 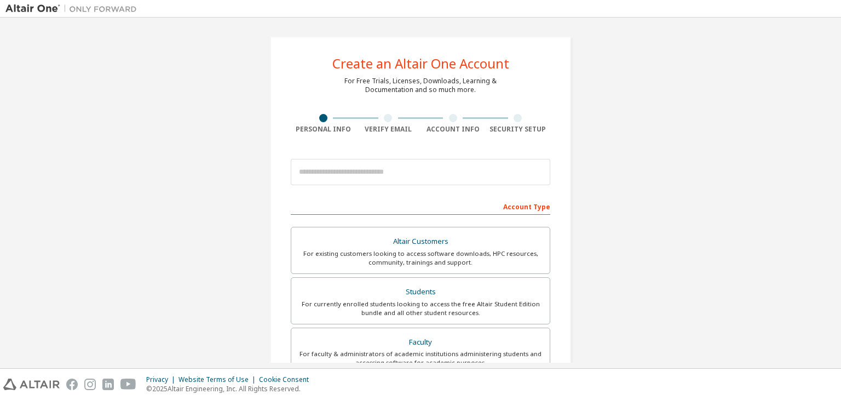 What do you see at coordinates (420, 258) in the screenshot?
I see `div: For existing customers looking to access software downloads, HPC resources, community, trainings ...` at bounding box center [420, 258].